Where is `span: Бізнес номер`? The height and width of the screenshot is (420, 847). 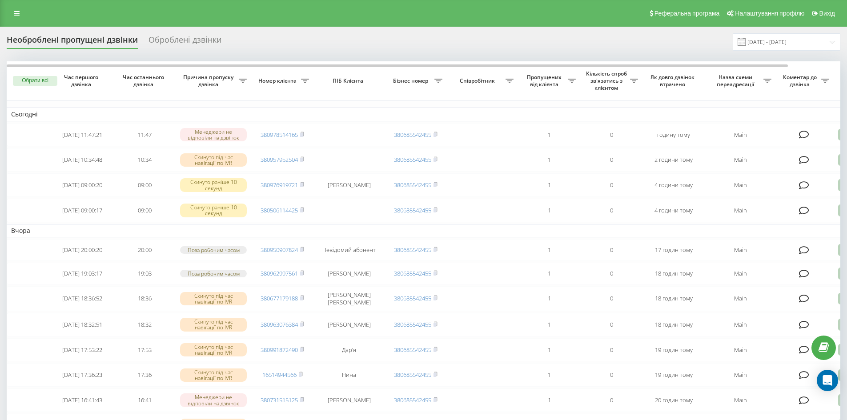
span: Бізнес номер is located at coordinates (412, 81).